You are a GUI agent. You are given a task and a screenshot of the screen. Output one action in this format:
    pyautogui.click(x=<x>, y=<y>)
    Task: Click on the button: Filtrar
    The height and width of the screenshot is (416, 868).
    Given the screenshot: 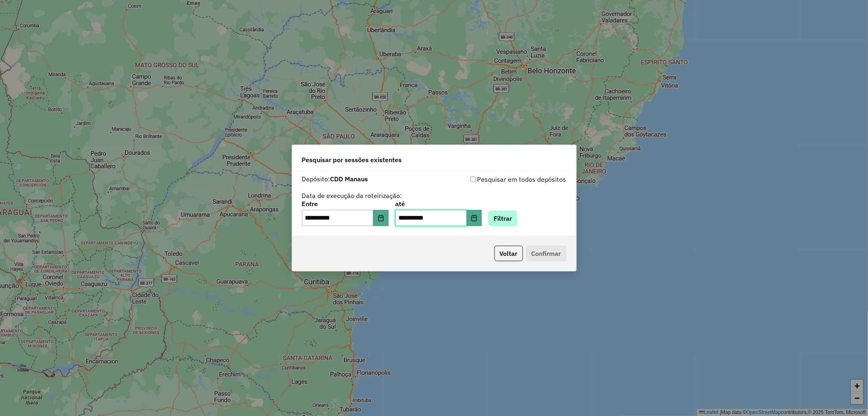 What is the action you would take?
    pyautogui.click(x=502, y=218)
    